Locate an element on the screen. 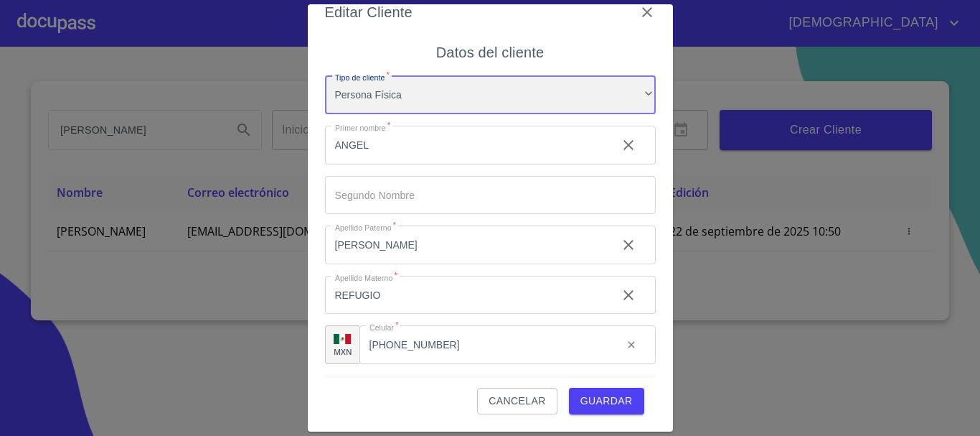  h6: Editar Cliente is located at coordinates (368, 12).